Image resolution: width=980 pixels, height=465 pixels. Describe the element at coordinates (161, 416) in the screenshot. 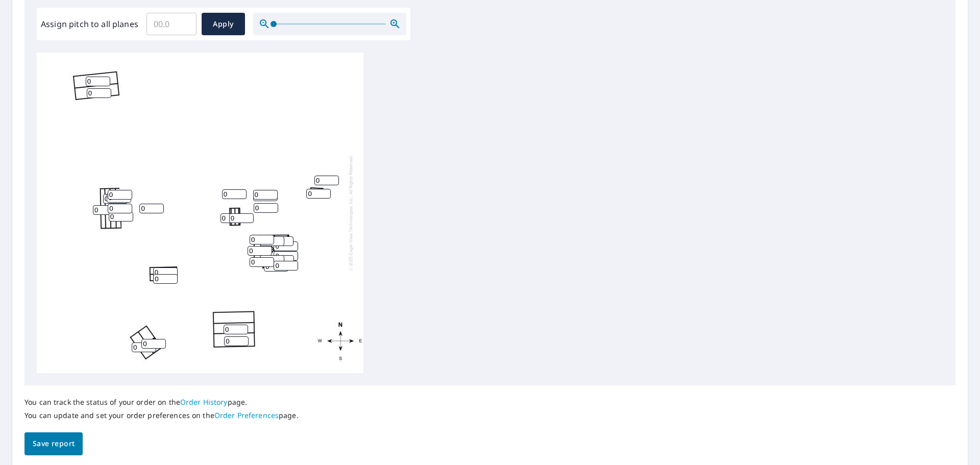

I see `p: You can update and set your order preferences on the page.` at that location.